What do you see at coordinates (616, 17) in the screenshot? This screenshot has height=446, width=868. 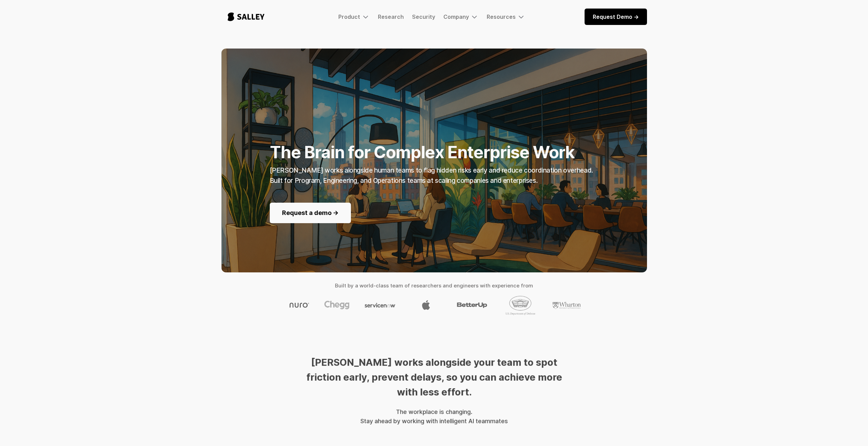 I see `a: Request Demo ->` at bounding box center [616, 17].